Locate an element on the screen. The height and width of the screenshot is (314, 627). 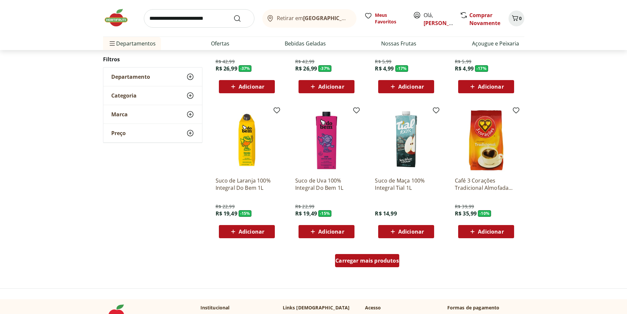
a: Carregar mais produtos is located at coordinates (367, 262).